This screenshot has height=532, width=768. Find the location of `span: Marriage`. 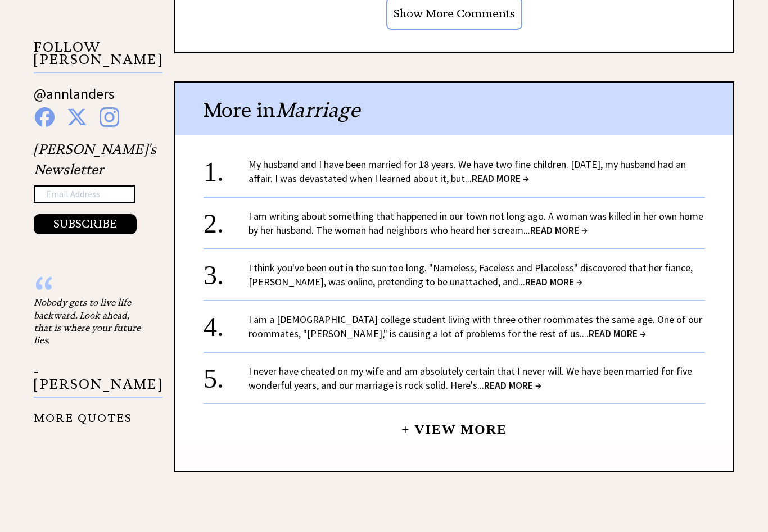

span: Marriage is located at coordinates (317, 110).